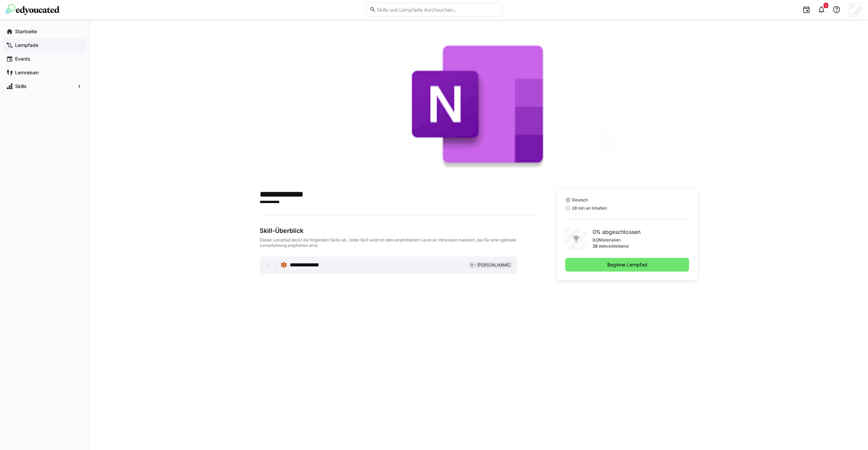  I want to click on button: Beginne Lernpfad, so click(627, 265).